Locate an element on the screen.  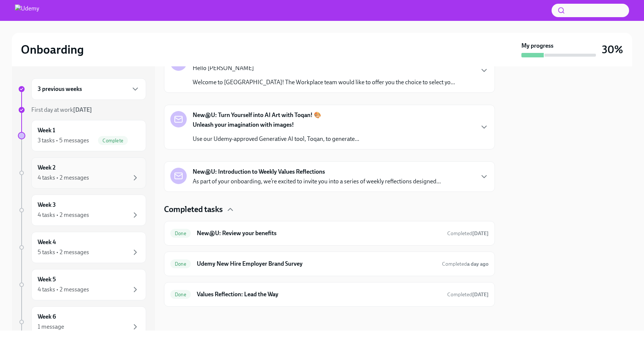
span: September 8th, 2025 11:59 is located at coordinates (468, 234).